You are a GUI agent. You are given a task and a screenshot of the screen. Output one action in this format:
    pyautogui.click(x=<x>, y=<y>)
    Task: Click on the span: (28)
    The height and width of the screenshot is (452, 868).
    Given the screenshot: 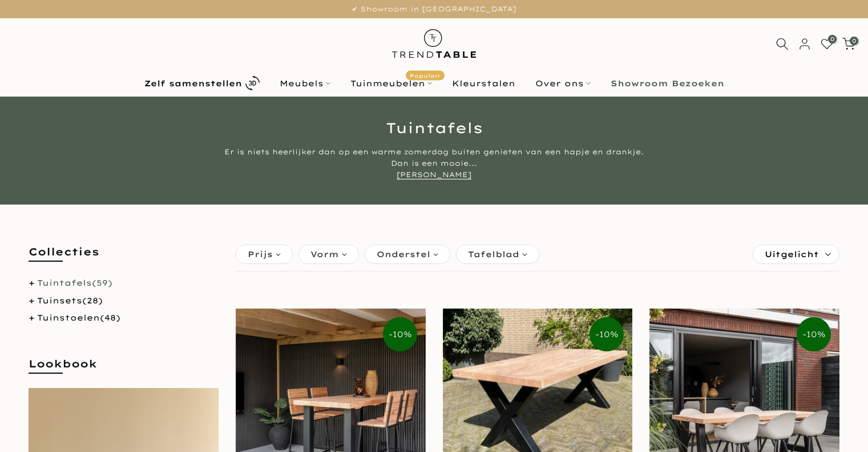 What is the action you would take?
    pyautogui.click(x=92, y=300)
    